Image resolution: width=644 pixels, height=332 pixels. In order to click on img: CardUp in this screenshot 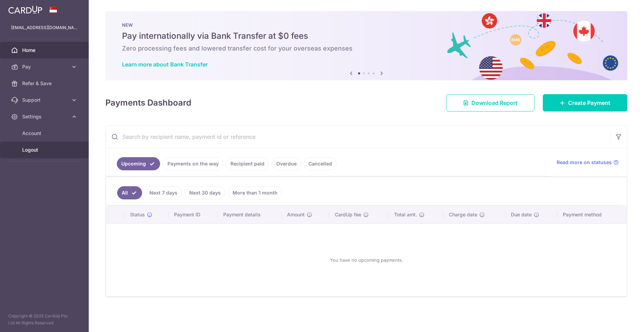, I will do `click(25, 10)`.